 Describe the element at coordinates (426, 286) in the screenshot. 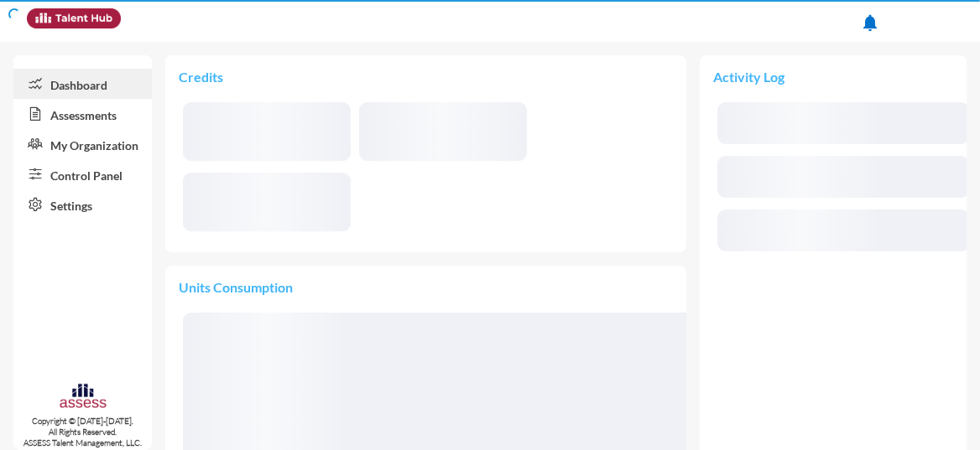

I see `p: Units Consumption` at that location.